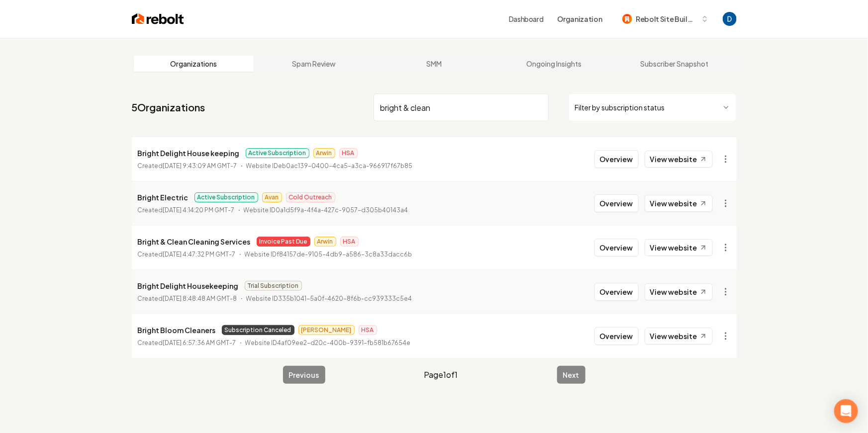  I want to click on p: Bright & Clean Cleaning Services, so click(194, 242).